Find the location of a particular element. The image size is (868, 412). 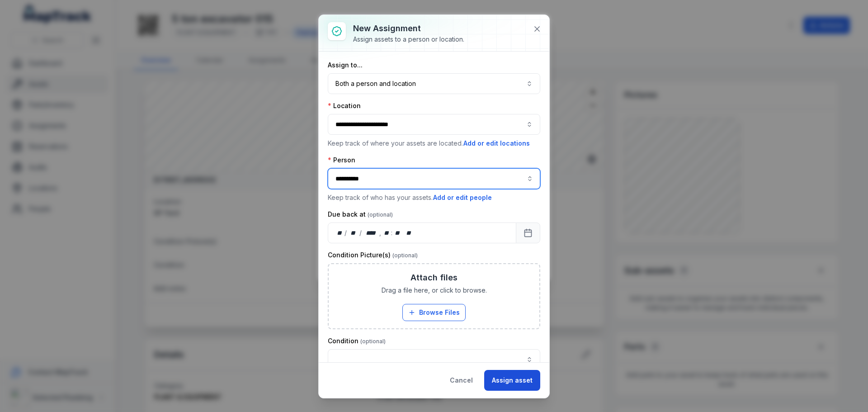

label: Due back at is located at coordinates (360, 214).